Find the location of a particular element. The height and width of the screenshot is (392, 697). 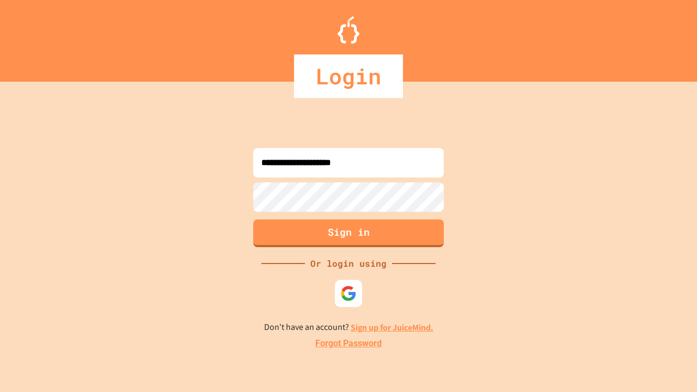

img: Logo.svg is located at coordinates (349, 30).